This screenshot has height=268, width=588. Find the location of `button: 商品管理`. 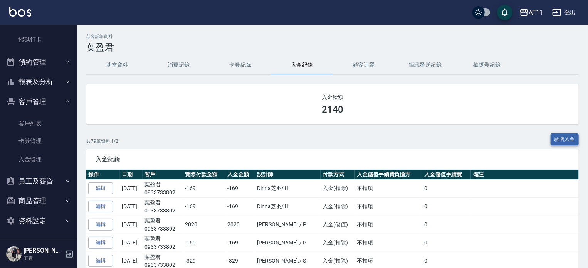

button: 商品管理 is located at coordinates (39, 201).